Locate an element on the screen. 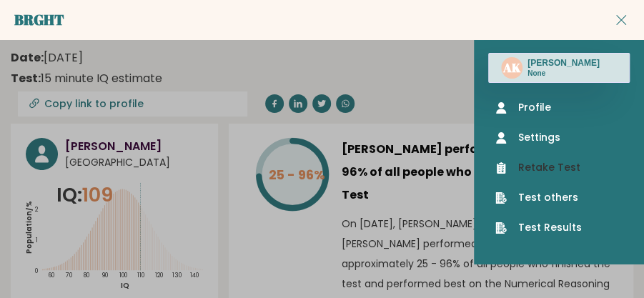  tspan: 100 is located at coordinates (123, 276).